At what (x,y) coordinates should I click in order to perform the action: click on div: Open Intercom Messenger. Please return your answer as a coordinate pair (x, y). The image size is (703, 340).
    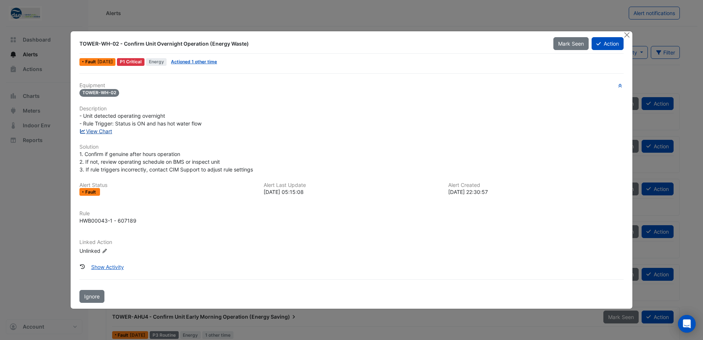
    Looking at the image, I should click on (687, 324).